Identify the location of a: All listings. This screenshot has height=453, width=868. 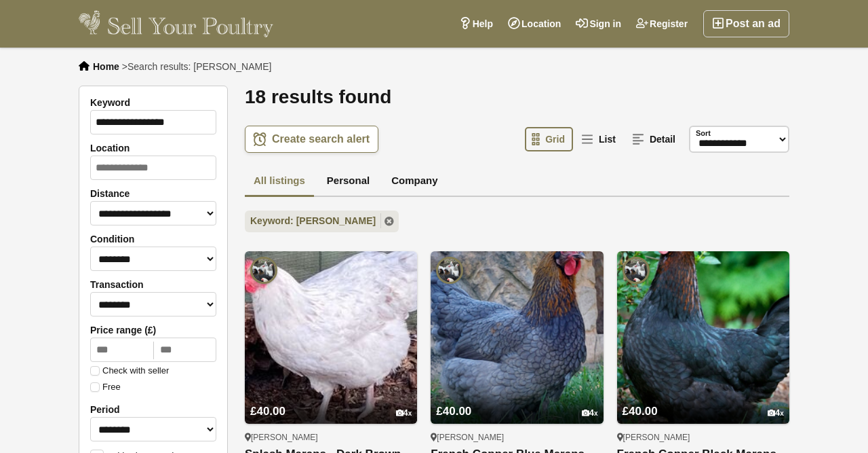
(279, 182).